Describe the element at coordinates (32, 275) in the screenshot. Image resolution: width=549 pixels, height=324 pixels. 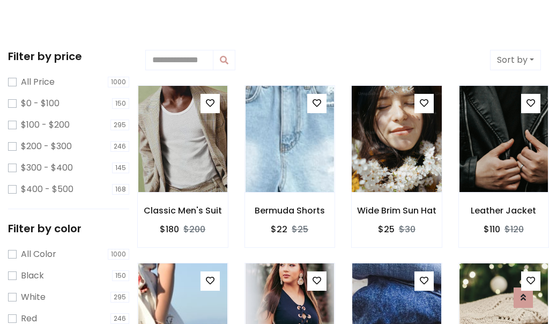
I see `label: Black` at that location.